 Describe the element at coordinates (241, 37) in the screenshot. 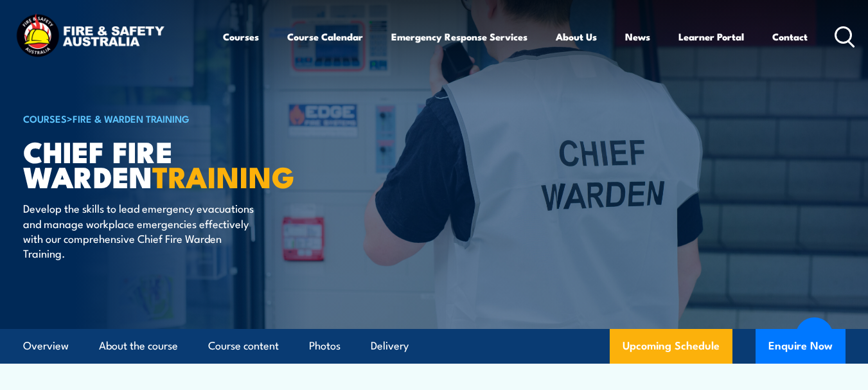

I see `a: Courses` at that location.